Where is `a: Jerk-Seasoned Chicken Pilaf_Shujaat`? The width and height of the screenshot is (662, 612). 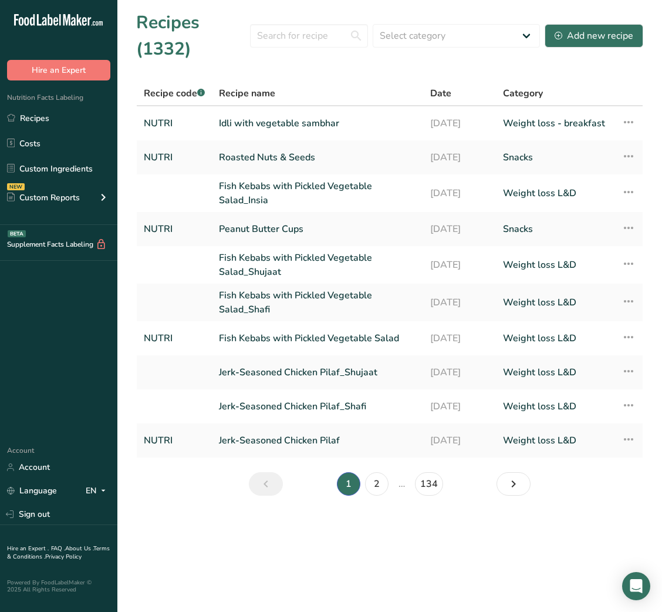
a: Jerk-Seasoned Chicken Pilaf_Shujaat is located at coordinates (318, 372).